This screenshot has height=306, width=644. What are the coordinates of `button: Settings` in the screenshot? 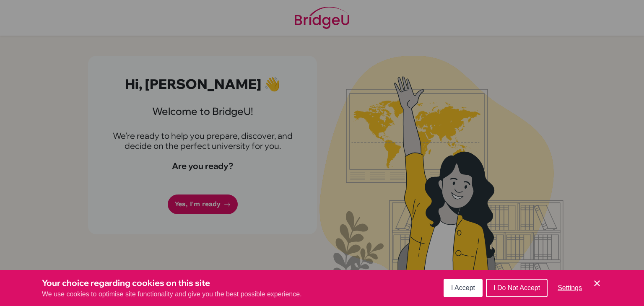 It's located at (570, 288).